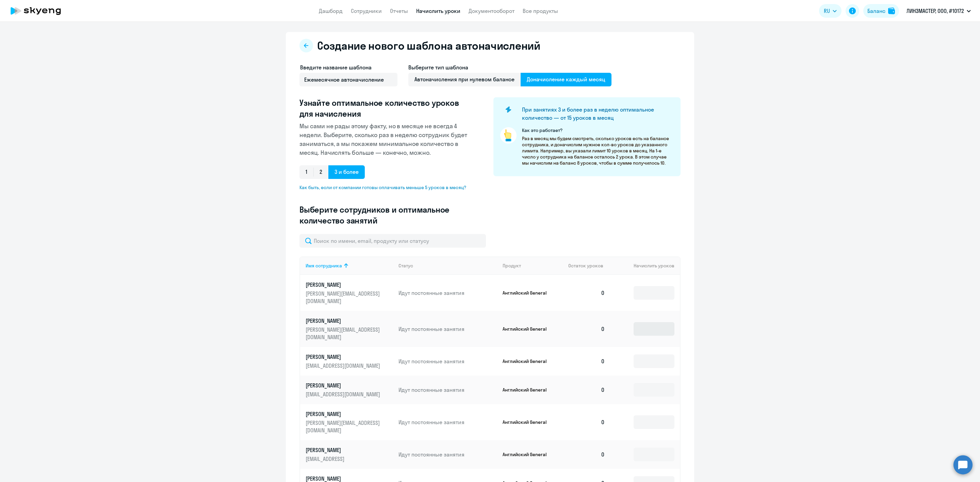  What do you see at coordinates (827, 11) in the screenshot?
I see `span: RU` at bounding box center [827, 11].